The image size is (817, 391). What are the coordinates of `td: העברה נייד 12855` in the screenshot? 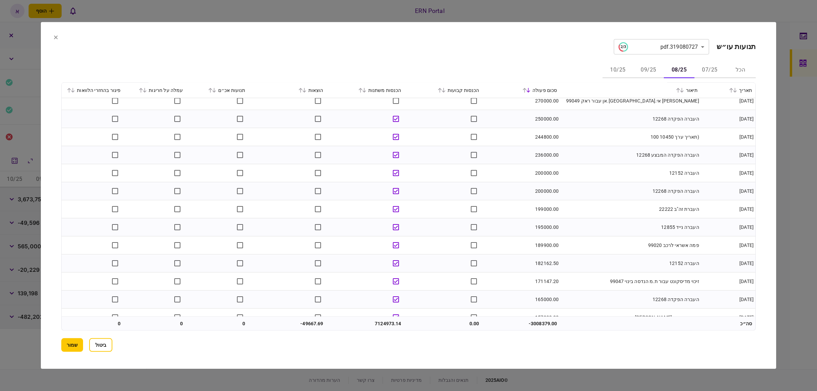 It's located at (631, 227).